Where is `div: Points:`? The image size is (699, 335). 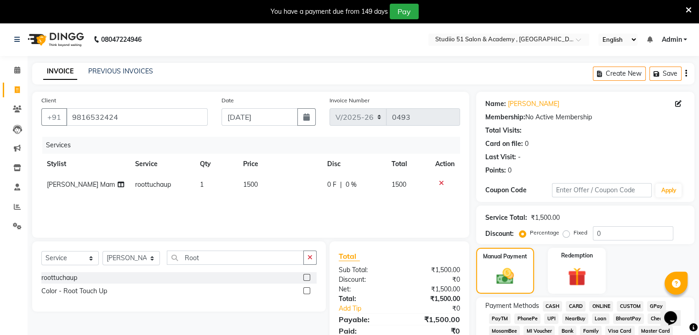
div: Points: is located at coordinates (495, 170).